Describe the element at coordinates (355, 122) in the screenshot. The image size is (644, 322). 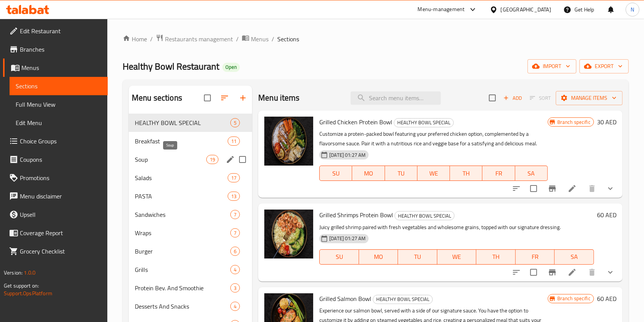
I see `span: Grilled Chicken Protein Bowl` at that location.